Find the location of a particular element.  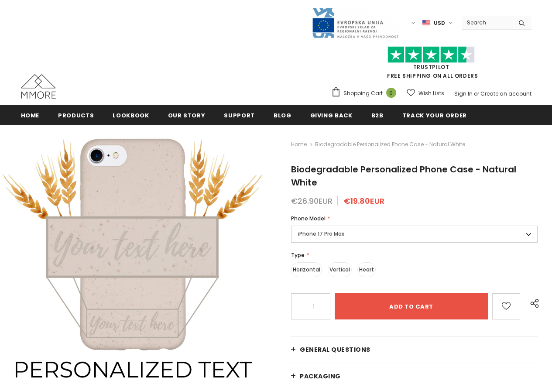

span: PACKAGING is located at coordinates (320, 376).